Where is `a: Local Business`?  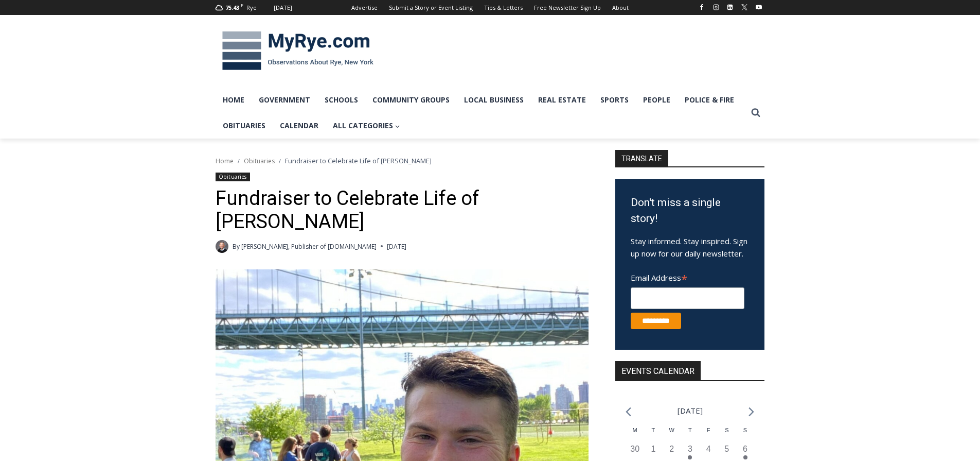 a: Local Business is located at coordinates (494, 100).